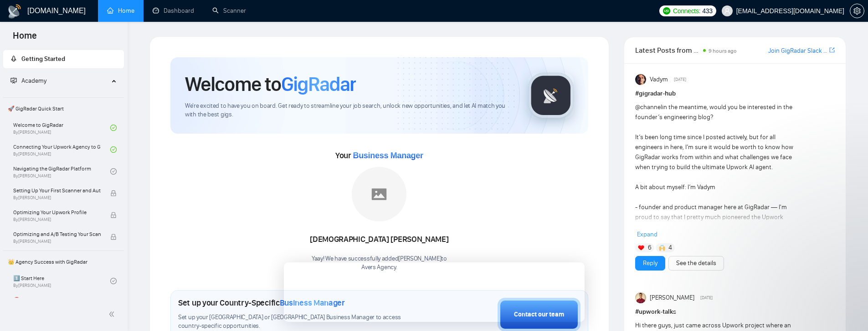 Image resolution: width=868 pixels, height=331 pixels. What do you see at coordinates (349, 111) in the screenshot?
I see `span: We're excited to have you on board. Get ready to streamline your job search, unlock new opportuni...` at bounding box center [349, 111].